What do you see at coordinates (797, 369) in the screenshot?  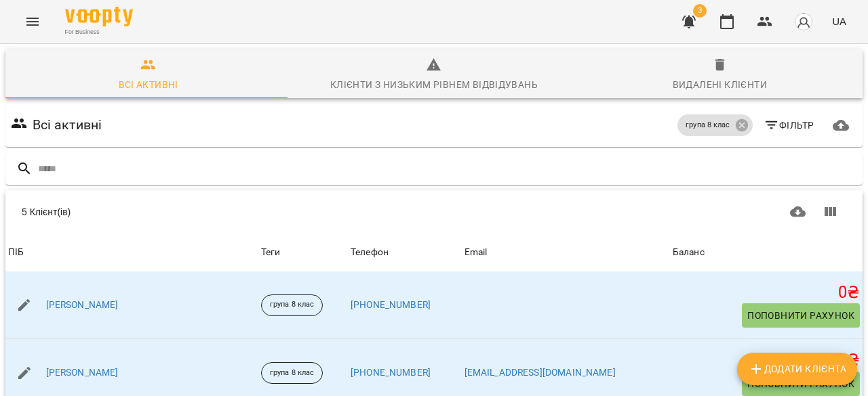 I see `span: Додати клієнта` at bounding box center [797, 369].